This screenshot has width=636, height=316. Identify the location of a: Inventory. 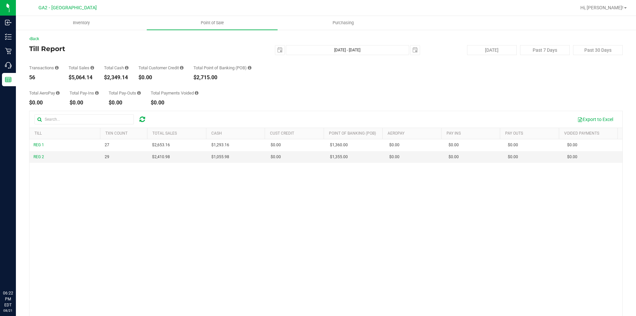
(81, 23).